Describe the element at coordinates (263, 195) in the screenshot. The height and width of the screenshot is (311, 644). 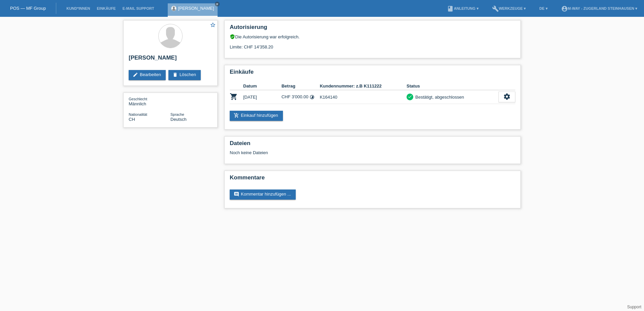
I see `a: commentKommentar hinzufügen ...` at that location.